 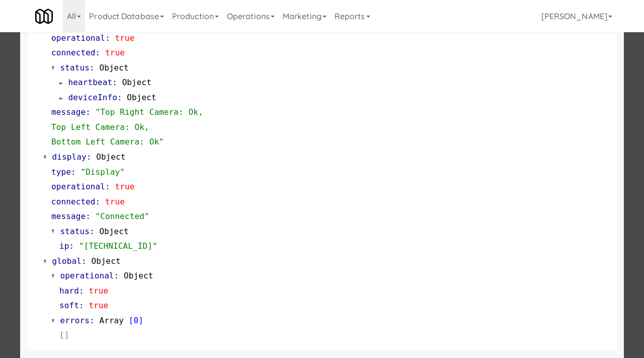 What do you see at coordinates (111, 321) in the screenshot?
I see `span: Array` at bounding box center [111, 321].